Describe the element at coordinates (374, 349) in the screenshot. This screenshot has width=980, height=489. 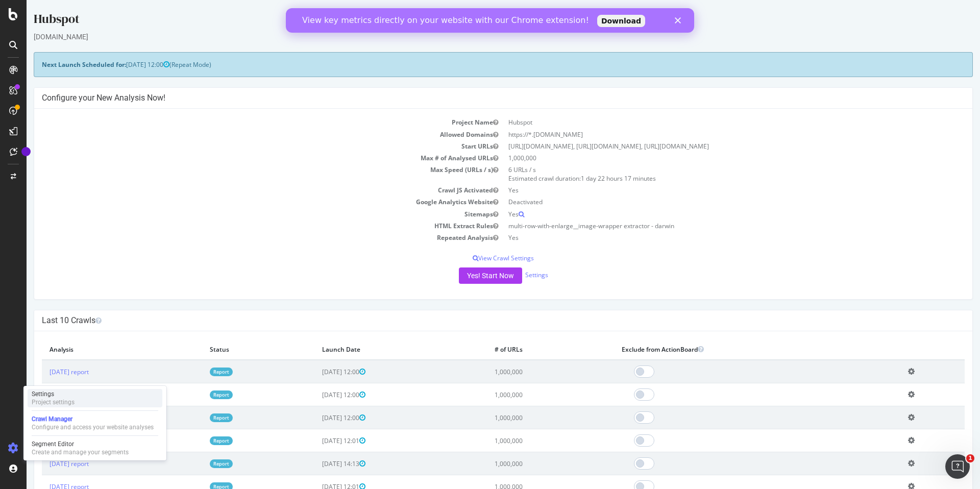
I see `th: Launch Date` at that location.